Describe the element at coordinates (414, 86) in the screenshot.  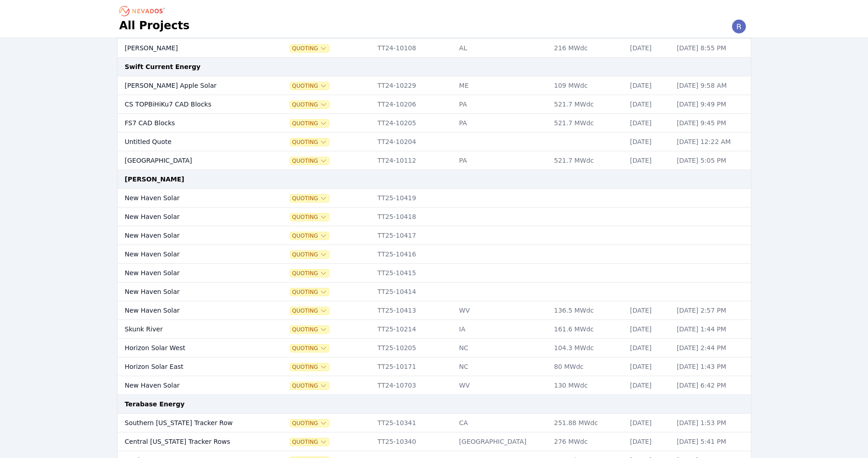
I see `td: TT24-10229` at that location.